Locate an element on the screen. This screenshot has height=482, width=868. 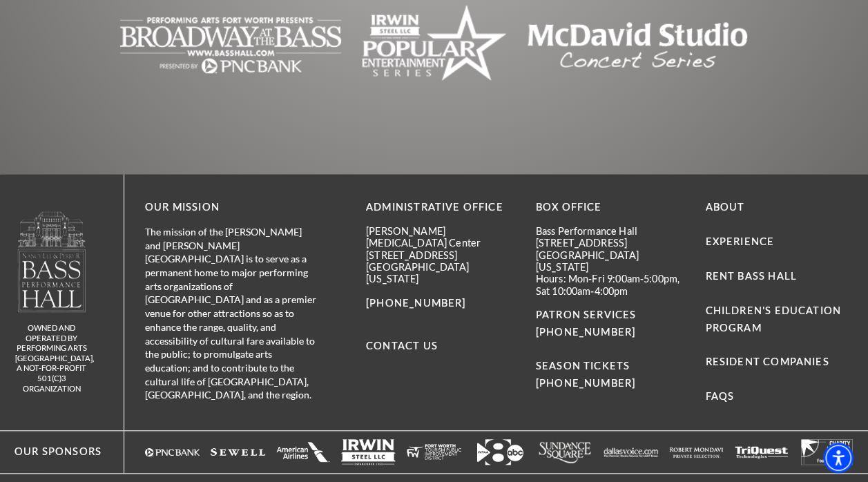
a: About is located at coordinates (724, 207).